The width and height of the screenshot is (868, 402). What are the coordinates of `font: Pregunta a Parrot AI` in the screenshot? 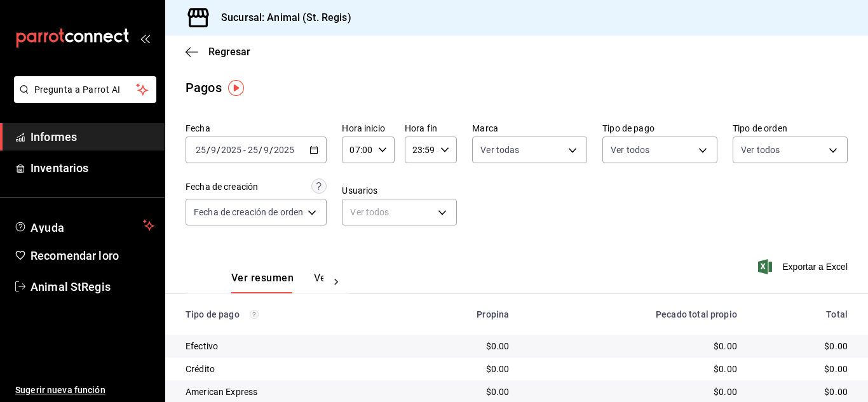 It's located at (78, 90).